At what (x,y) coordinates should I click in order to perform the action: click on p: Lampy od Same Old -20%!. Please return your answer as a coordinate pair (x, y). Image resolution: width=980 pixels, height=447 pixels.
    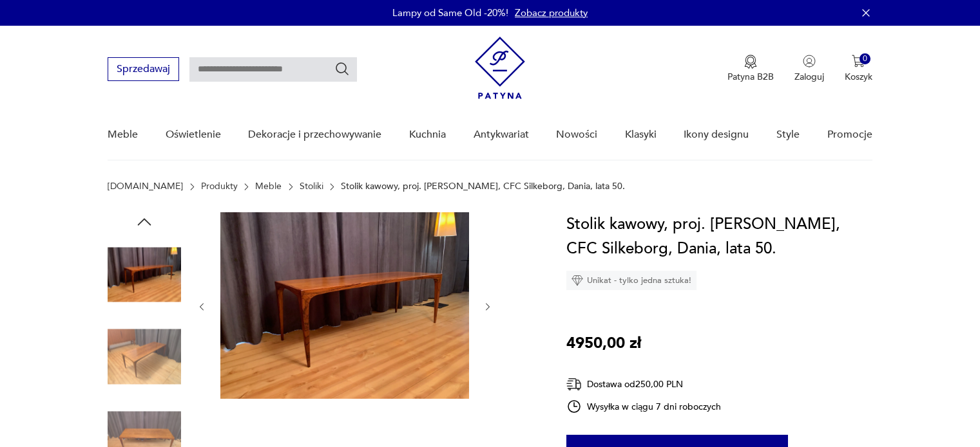
    Looking at the image, I should click on (450, 13).